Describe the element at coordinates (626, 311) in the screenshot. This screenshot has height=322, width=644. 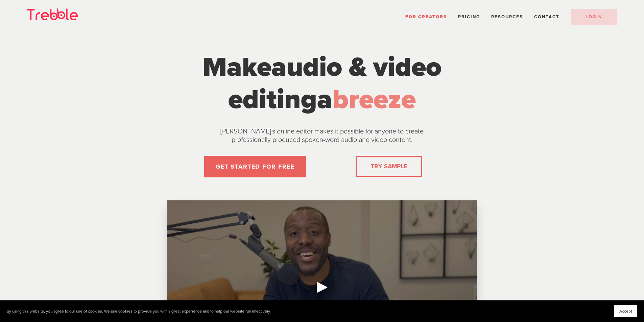
I see `span: Accept` at that location.